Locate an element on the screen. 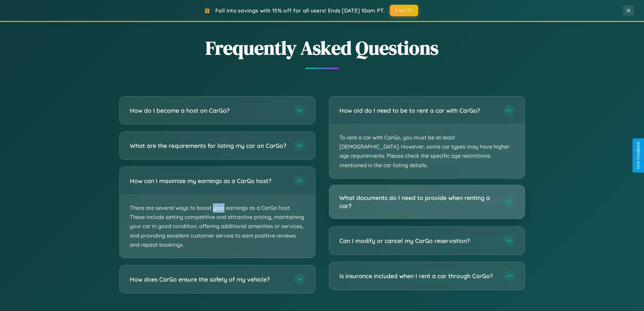  h3: How can I maximize my earnings as a CarGo host? is located at coordinates (208, 181).